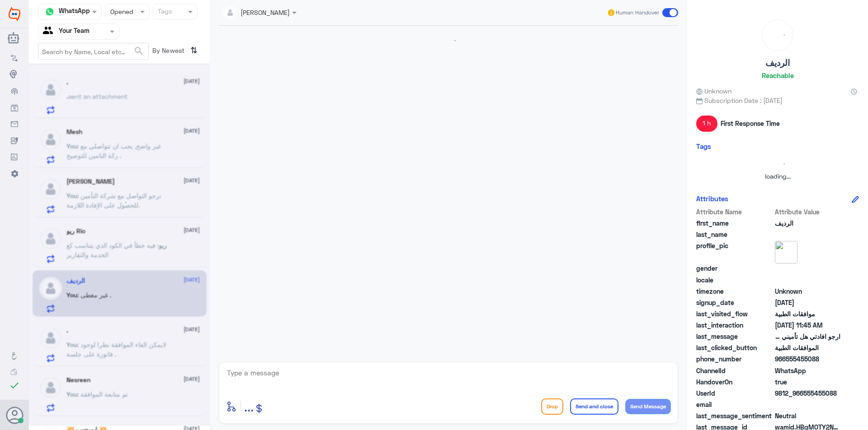  What do you see at coordinates (808, 325) in the screenshot?
I see `span: 2025-09-10T08:45:06.172Z` at bounding box center [808, 325].